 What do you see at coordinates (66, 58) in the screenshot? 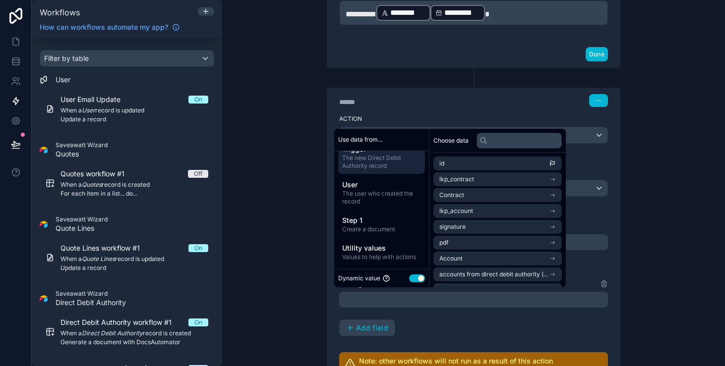
I see `span: Filter by table` at bounding box center [66, 58].